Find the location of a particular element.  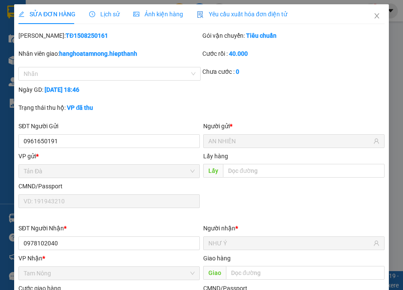

input: VD: 191943210 is located at coordinates (109, 201).